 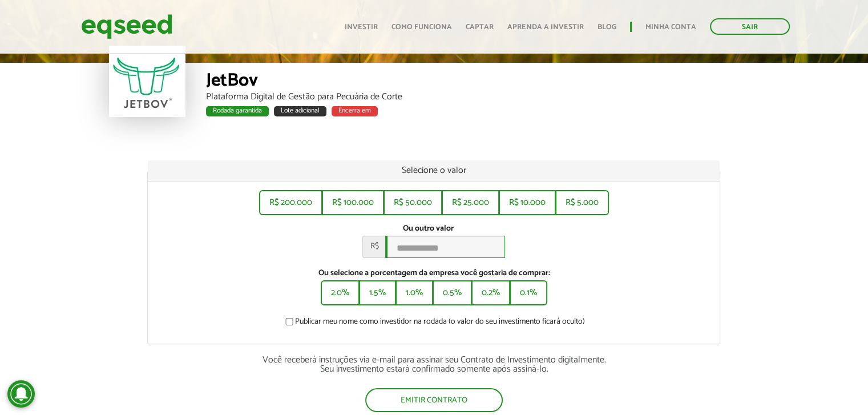 What do you see at coordinates (582, 203) in the screenshot?
I see `button: R$ 5.000` at bounding box center [582, 203].